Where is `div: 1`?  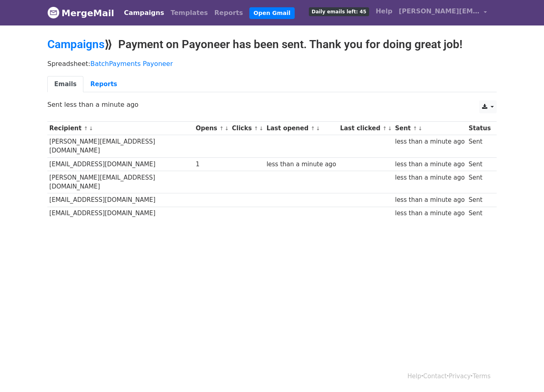
div: 1 is located at coordinates (212, 164).